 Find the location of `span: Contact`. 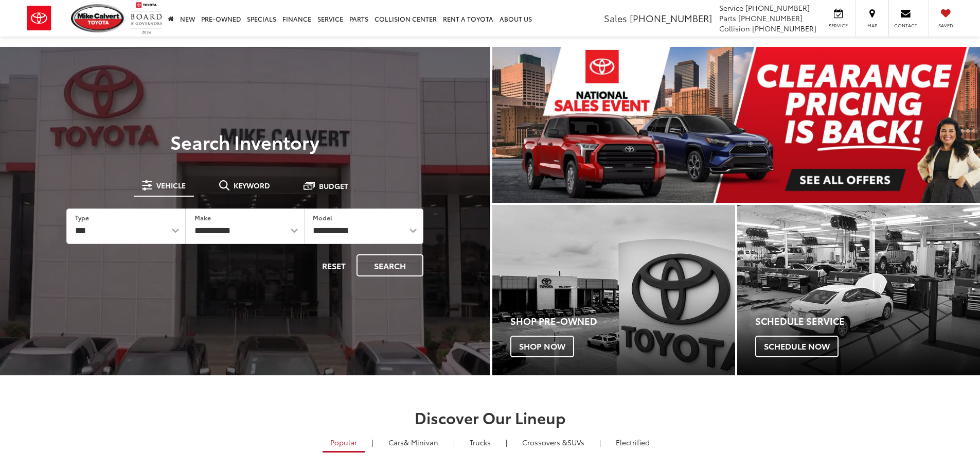

span: Contact is located at coordinates (905, 25).